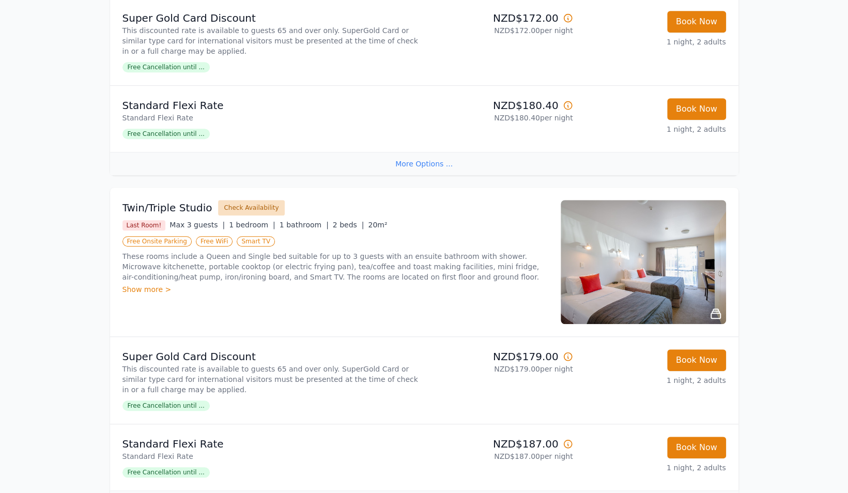 The image size is (848, 493). What do you see at coordinates (501, 18) in the screenshot?
I see `p: NZD$172.00` at bounding box center [501, 18].